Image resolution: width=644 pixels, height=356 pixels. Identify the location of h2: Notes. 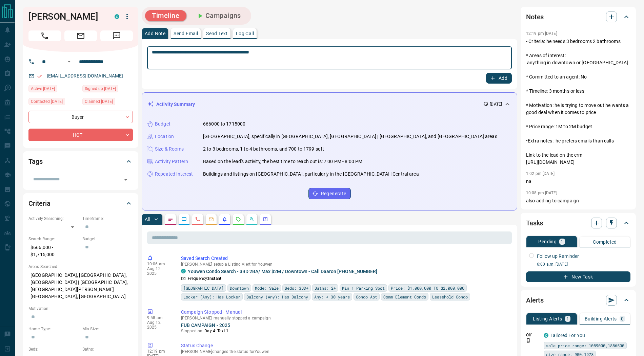
(535, 17).